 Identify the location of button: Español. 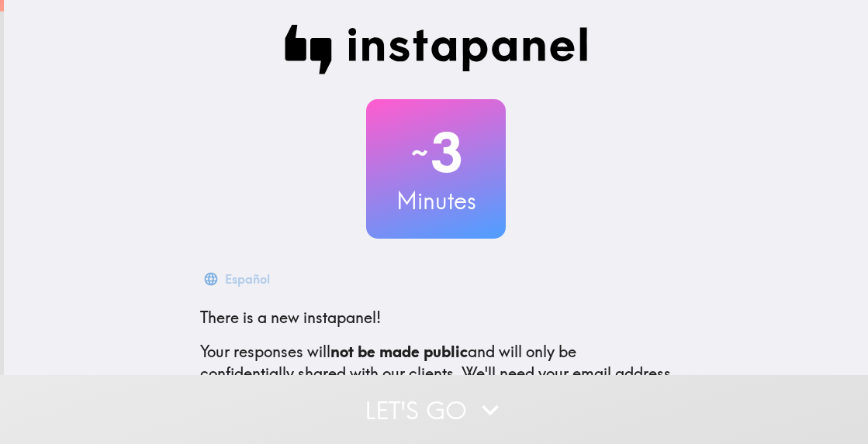
(238, 279).